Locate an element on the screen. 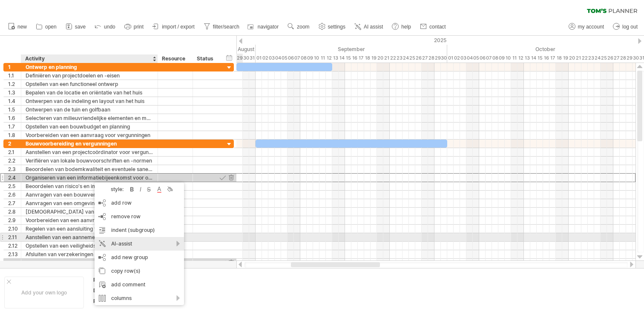 The height and width of the screenshot is (317, 644). div: add comment is located at coordinates (139, 285).